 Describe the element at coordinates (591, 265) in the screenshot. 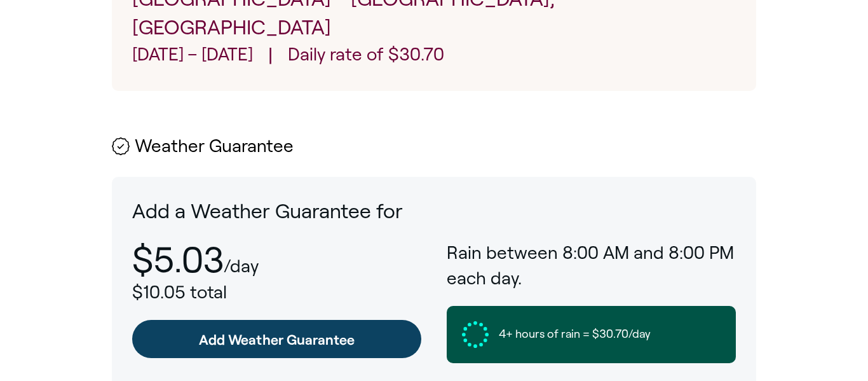

I see `h3: Rain between 8:00 AM and 8:00 PM each day.` at that location.